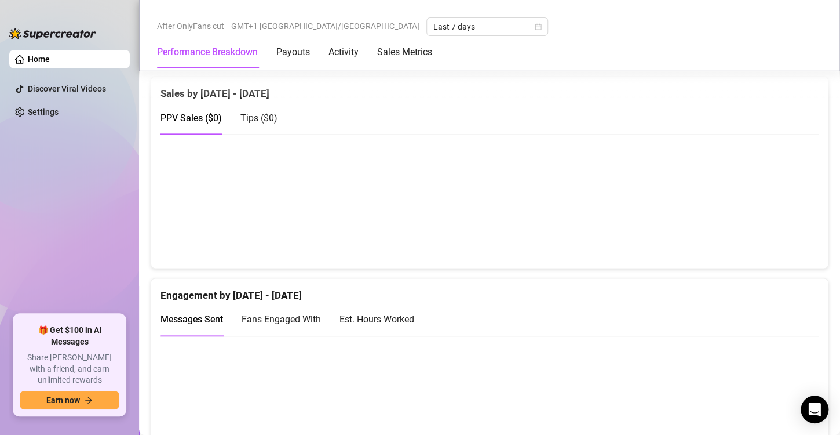  What do you see at coordinates (89, 400) in the screenshot?
I see `span: arrow-right` at bounding box center [89, 400].